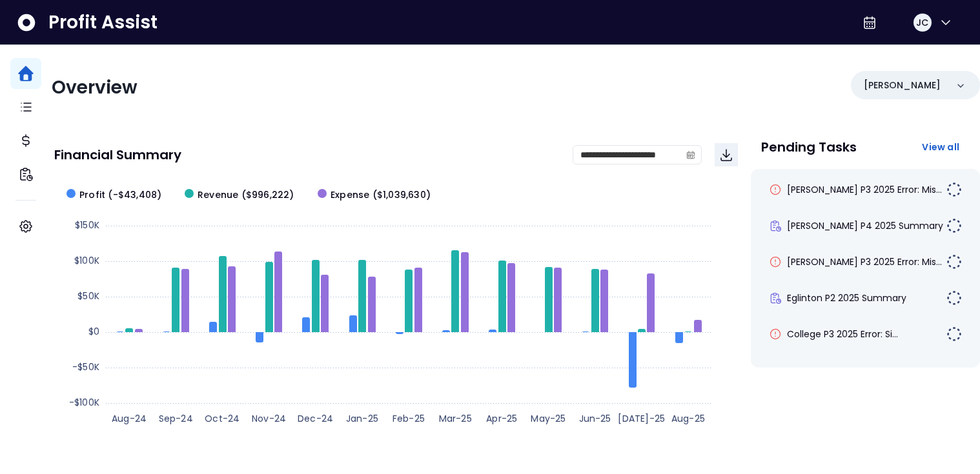  I want to click on text: May-25, so click(548, 419).